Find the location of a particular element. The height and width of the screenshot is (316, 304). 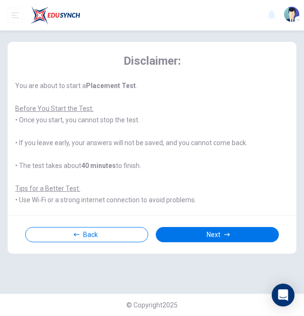

b: Placement Test is located at coordinates (111, 86).